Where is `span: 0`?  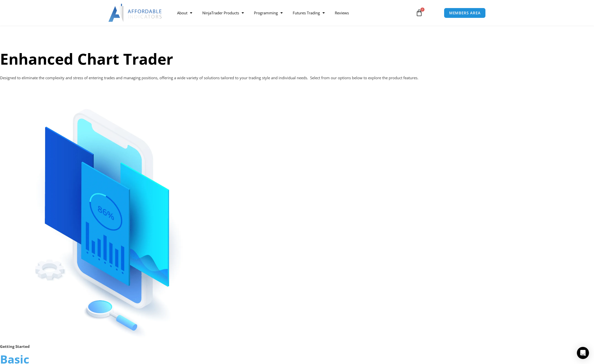
span: 0 is located at coordinates (422, 10).